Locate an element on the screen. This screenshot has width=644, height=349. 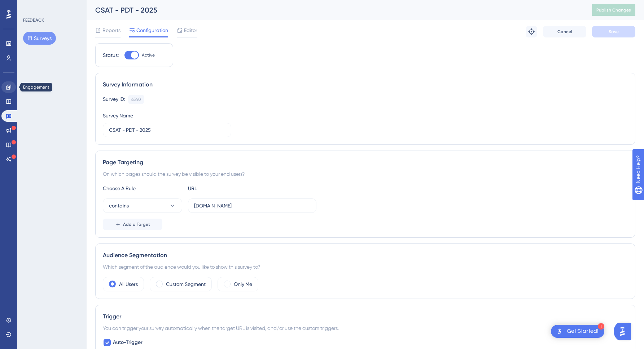
div: Status: is located at coordinates (111, 55).